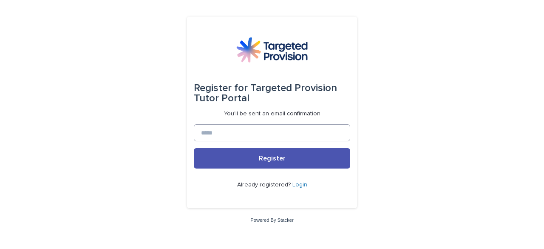 The height and width of the screenshot is (249, 544). I want to click on span: Already registered?, so click(265, 185).